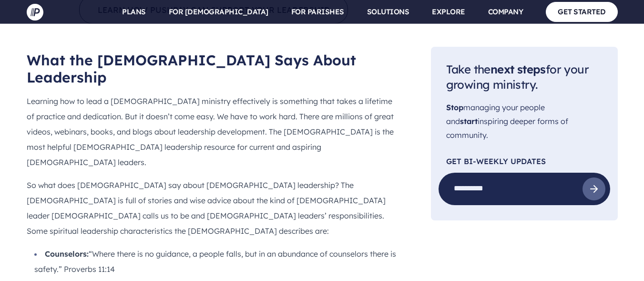 Image resolution: width=644 pixels, height=281 pixels. Describe the element at coordinates (455, 107) in the screenshot. I see `span: Stop` at that location.